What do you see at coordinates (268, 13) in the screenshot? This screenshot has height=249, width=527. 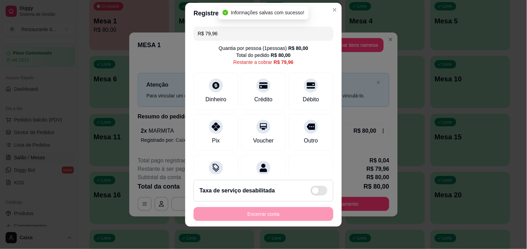 I see `span: Informações salvas com sucesso!` at bounding box center [268, 13].